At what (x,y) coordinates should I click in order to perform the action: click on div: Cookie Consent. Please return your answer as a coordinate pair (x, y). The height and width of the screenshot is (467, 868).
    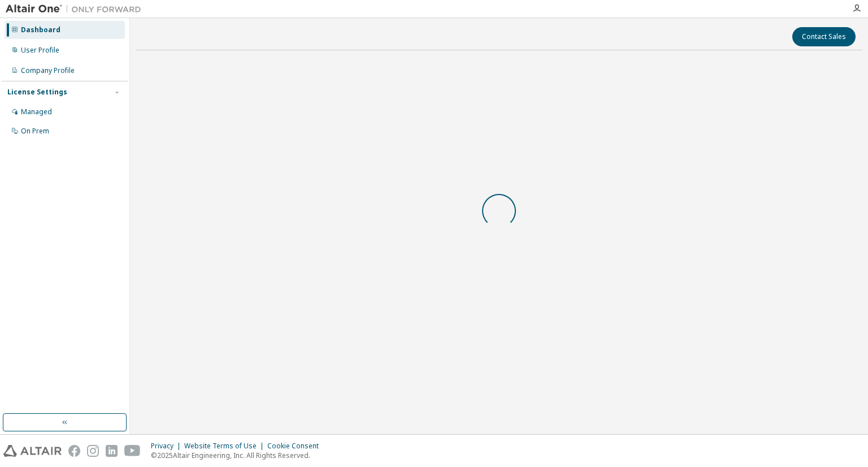
    Looking at the image, I should click on (296, 446).